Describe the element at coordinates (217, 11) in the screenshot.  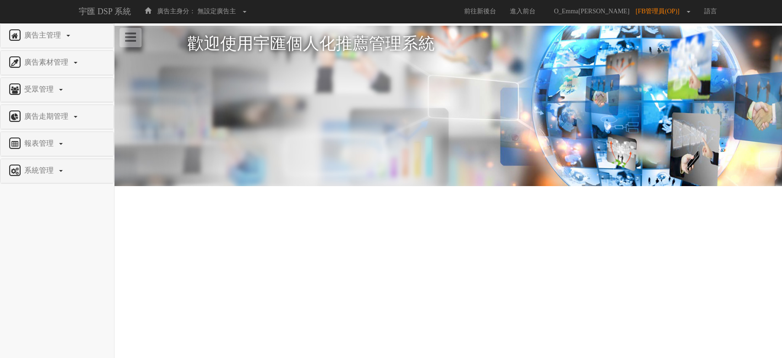
I see `span: 無設定廣告主` at that location.